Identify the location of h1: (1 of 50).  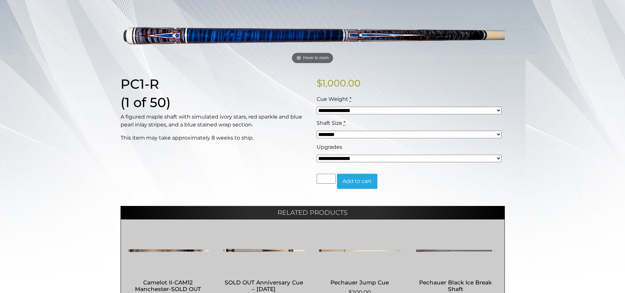
(215, 103).